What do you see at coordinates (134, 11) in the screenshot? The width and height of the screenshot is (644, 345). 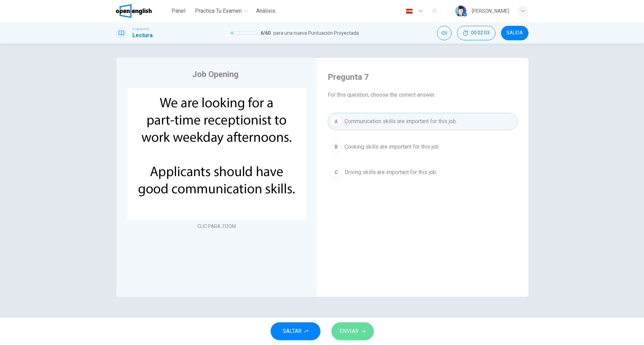 I see `img: OpenEnglish logo` at bounding box center [134, 11].